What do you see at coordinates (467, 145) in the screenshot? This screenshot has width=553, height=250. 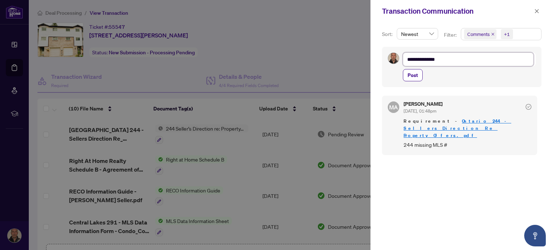 I see `span: 244 missing MLS #` at bounding box center [467, 145].